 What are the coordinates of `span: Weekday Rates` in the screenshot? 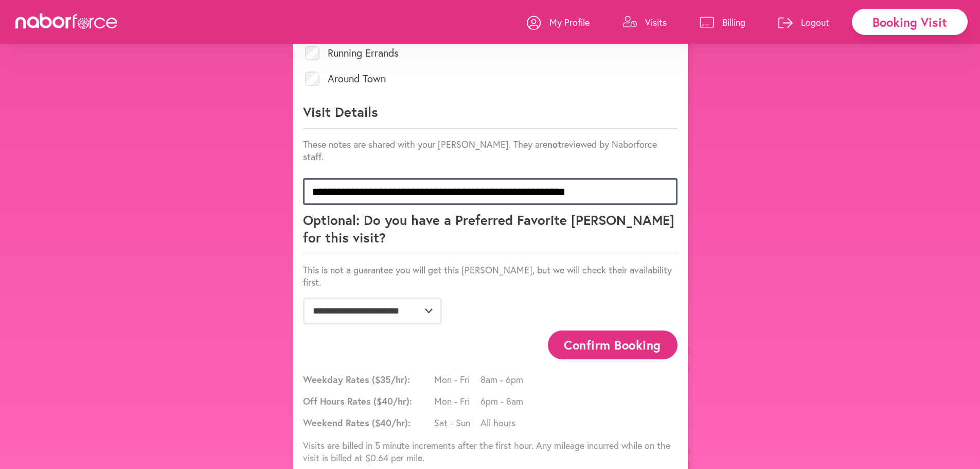 It's located at (367, 379).